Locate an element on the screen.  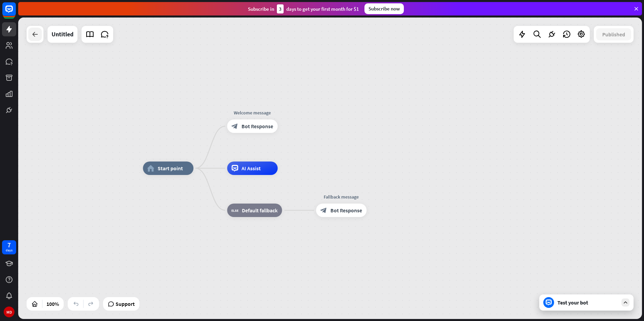
i: block_fallback is located at coordinates (235, 210).